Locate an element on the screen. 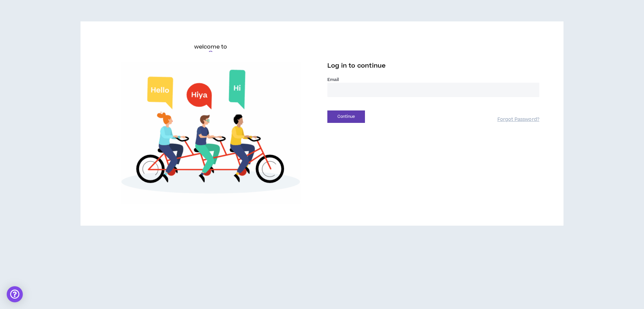 This screenshot has width=644, height=309. a: Forgot Password? is located at coordinates (518, 120).